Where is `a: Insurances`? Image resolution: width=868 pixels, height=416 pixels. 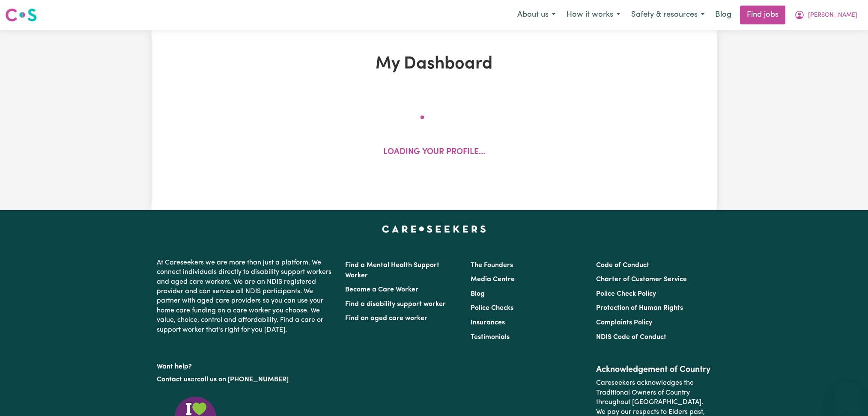
a: Insurances is located at coordinates (488, 322).